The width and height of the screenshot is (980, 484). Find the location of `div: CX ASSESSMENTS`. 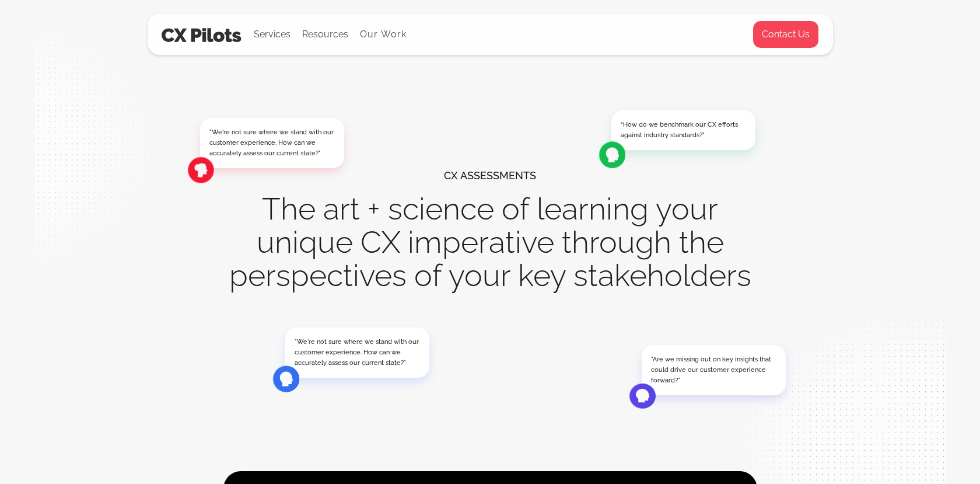

div: CX ASSESSMENTS is located at coordinates (490, 175).